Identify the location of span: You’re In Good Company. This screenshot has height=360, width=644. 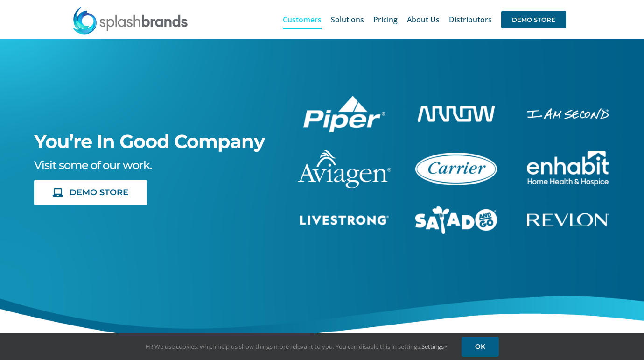
(150, 141).